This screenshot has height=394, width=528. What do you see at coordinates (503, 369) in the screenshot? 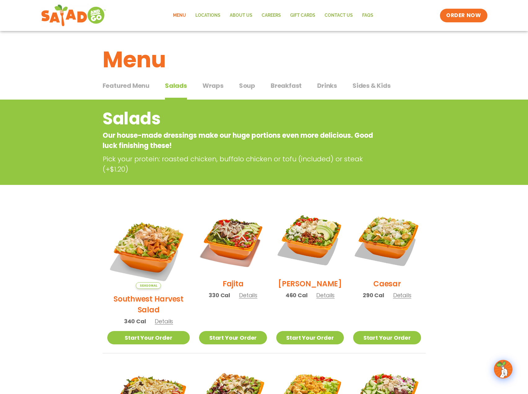
I see `img: wpChatIcon` at bounding box center [503, 369].